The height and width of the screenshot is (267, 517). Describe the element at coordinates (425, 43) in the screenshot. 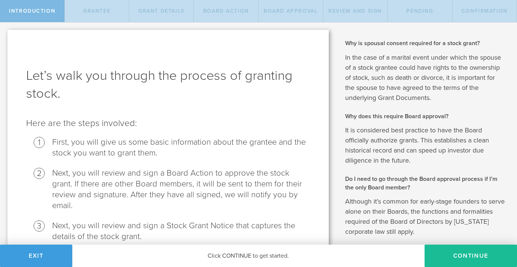

I see `h2: Why is spousal consent required for a stock grant?` at that location.